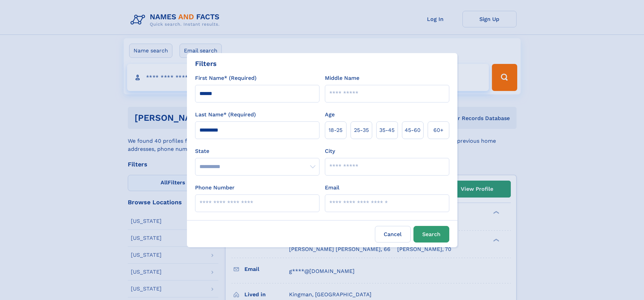 The height and width of the screenshot is (300, 644). What do you see at coordinates (387, 130) in the screenshot?
I see `span: 35‑45` at bounding box center [387, 130].